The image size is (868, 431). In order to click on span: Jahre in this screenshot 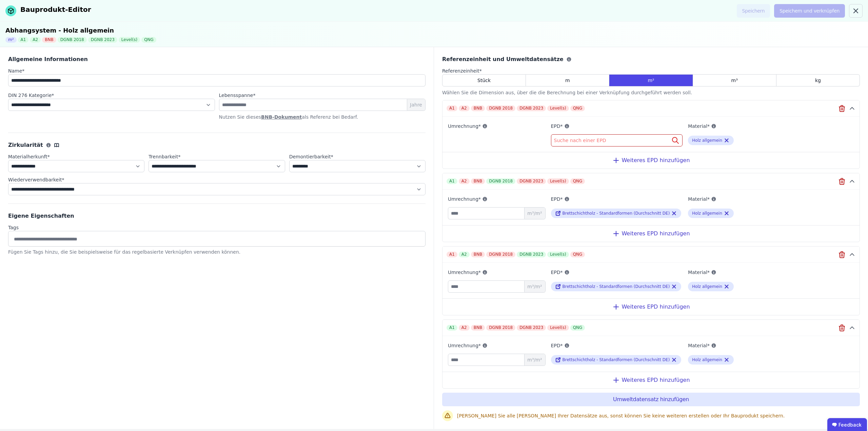, I will do `click(416, 105)`.